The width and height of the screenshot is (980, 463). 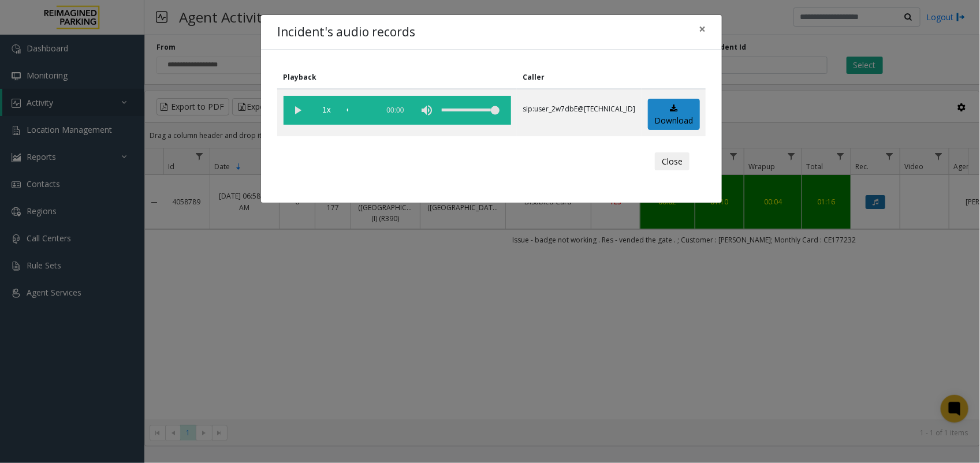 I want to click on th: Caller, so click(x=579, y=78).